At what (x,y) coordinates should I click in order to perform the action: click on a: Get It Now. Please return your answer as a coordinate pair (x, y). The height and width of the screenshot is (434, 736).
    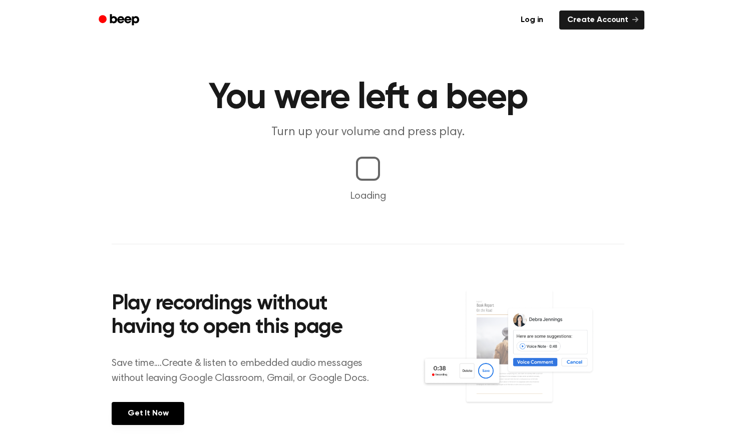
    Looking at the image, I should click on (148, 414).